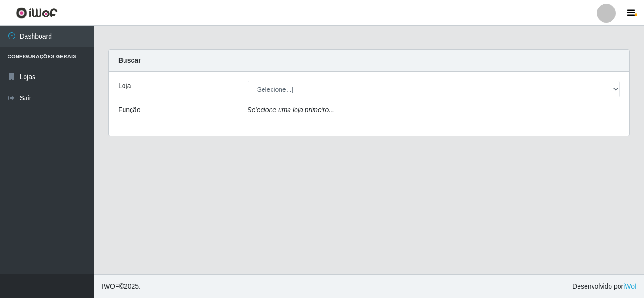  Describe the element at coordinates (129, 60) in the screenshot. I see `strong: Buscar` at that location.